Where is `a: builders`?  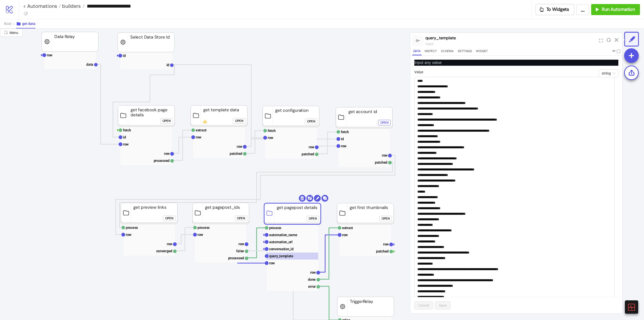
a: builders is located at coordinates (72, 6).